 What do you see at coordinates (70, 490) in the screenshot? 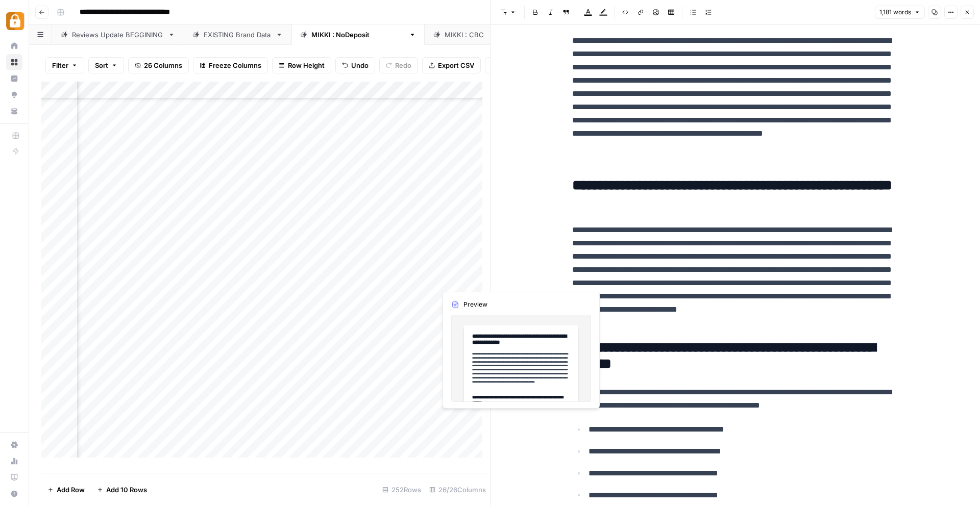
I see `span: Add Row` at bounding box center [70, 490].